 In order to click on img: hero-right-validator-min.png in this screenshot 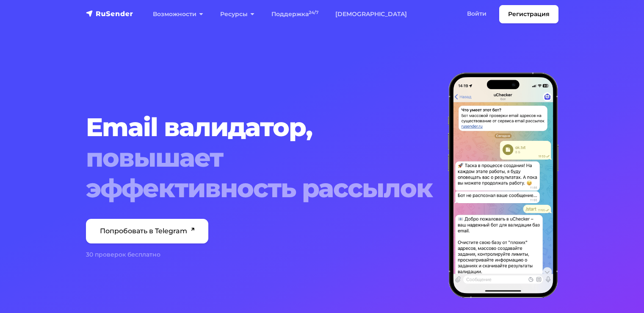, I will do `click(503, 185)`.